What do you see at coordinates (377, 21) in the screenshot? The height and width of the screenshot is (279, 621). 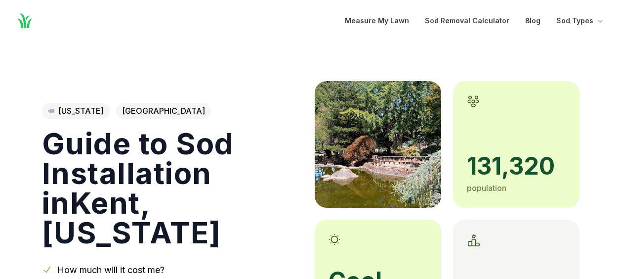 I see `a: Measure My Lawn` at bounding box center [377, 21].